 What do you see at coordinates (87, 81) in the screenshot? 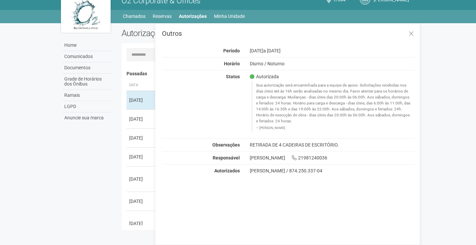
I see `a: Grade de Horários dos Ônibus` at bounding box center [87, 81].